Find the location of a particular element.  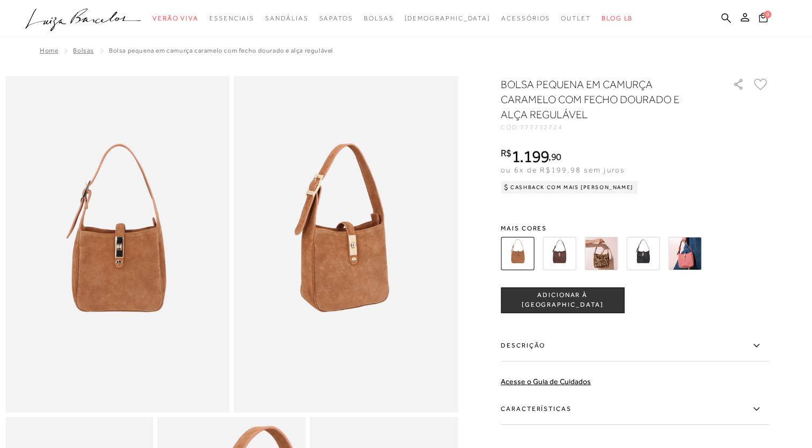

span: Essenciais is located at coordinates (232, 18).